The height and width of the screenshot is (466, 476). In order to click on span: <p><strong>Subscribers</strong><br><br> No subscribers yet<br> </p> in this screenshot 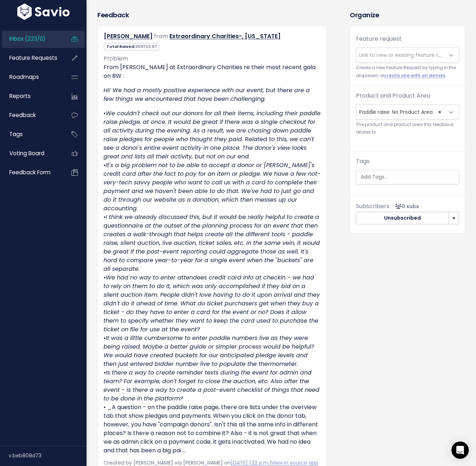, I will do `click(406, 206)`.